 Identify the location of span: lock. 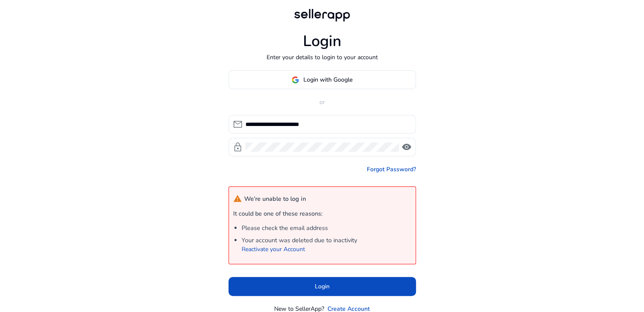
(238, 147).